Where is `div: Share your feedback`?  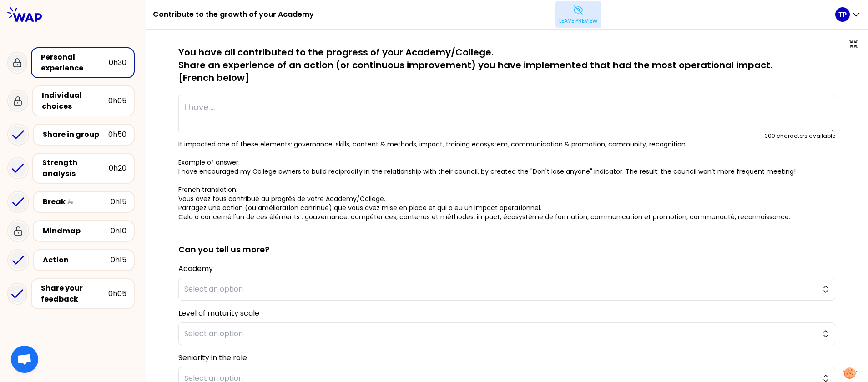 div: Share your feedback is located at coordinates (74, 293).